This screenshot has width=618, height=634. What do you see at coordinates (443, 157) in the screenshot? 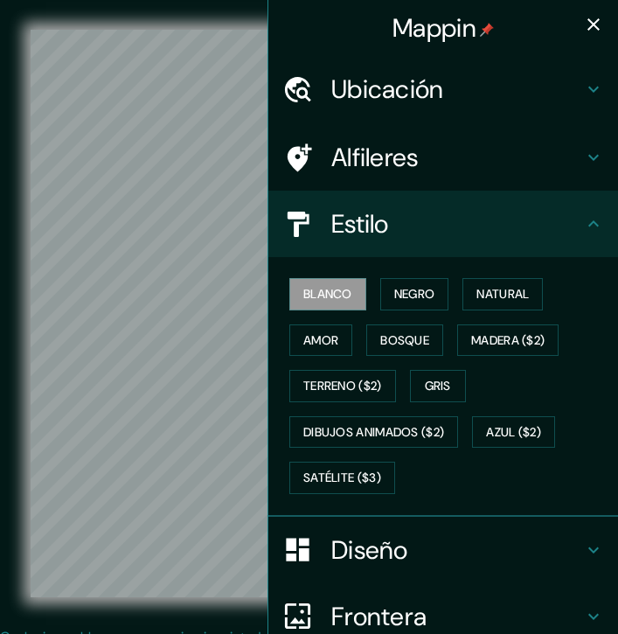
I see `div: Alfileres` at bounding box center [443, 157].